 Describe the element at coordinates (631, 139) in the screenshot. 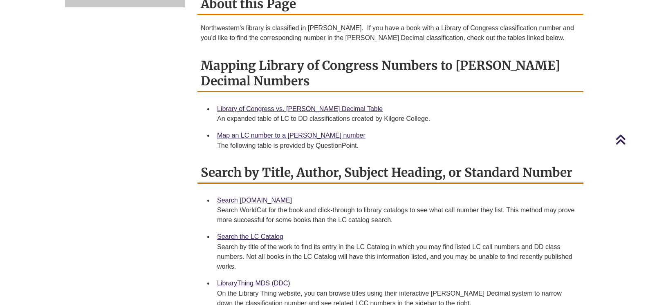

I see `a: Back to Top` at that location.